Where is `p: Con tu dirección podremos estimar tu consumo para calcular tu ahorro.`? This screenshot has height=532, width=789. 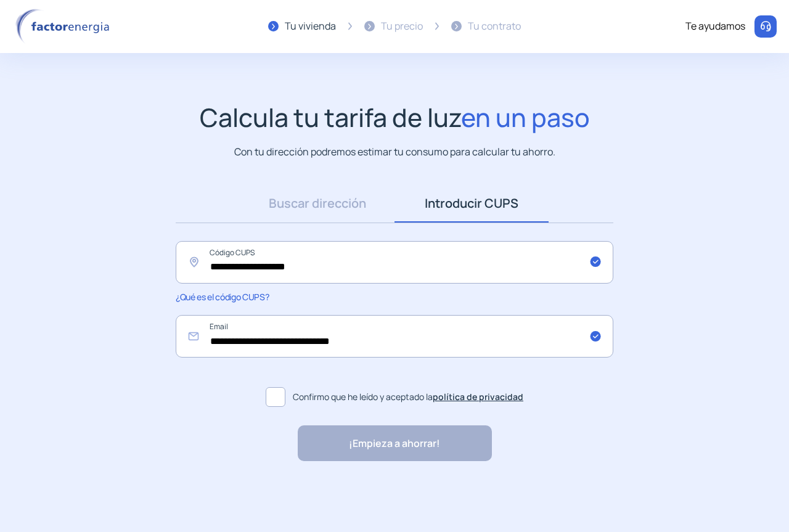 p: Con tu dirección podremos estimar tu consumo para calcular tu ahorro. is located at coordinates (395, 152).